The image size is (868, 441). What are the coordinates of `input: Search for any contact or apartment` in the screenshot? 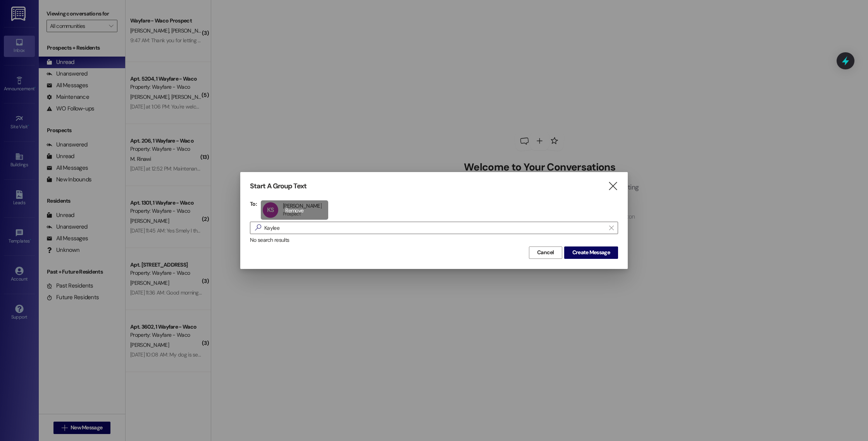 It's located at (435, 228).